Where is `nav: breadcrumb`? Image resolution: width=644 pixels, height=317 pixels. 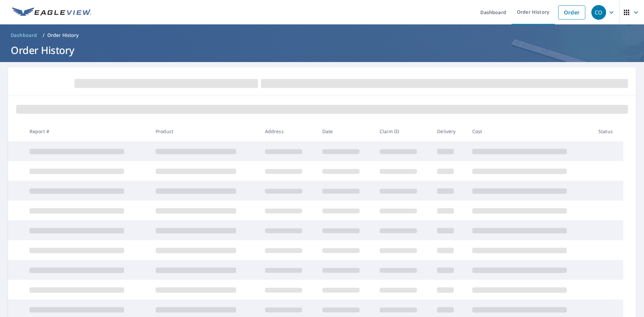 nav: breadcrumb is located at coordinates (322, 35).